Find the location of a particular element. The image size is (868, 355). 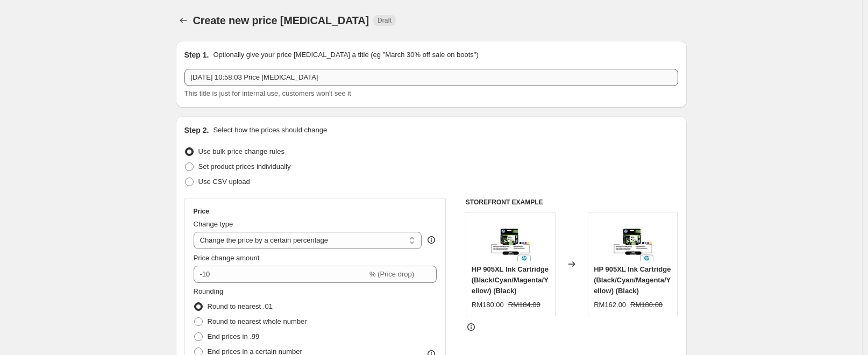

span: Change type is located at coordinates (214, 223).